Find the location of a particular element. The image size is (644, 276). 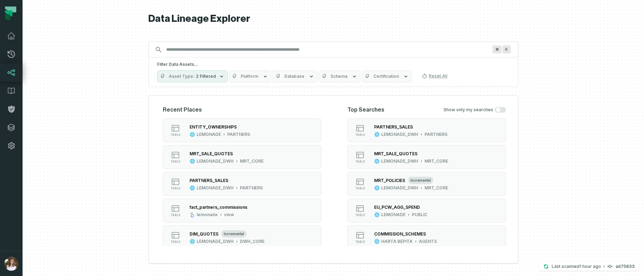

relative-time: Sep 3, 2025, 5:34 PM GMT+2 is located at coordinates (590, 266).